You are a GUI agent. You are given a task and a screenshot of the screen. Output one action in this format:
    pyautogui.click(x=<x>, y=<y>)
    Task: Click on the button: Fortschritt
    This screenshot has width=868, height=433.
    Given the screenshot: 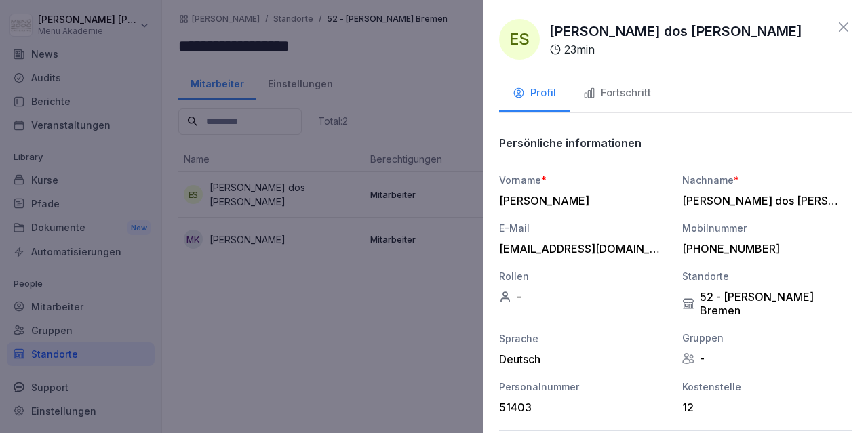 What is the action you would take?
    pyautogui.click(x=617, y=94)
    